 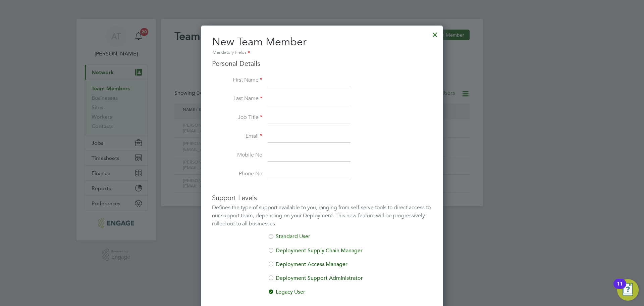 I want to click on label: Email, so click(x=237, y=136).